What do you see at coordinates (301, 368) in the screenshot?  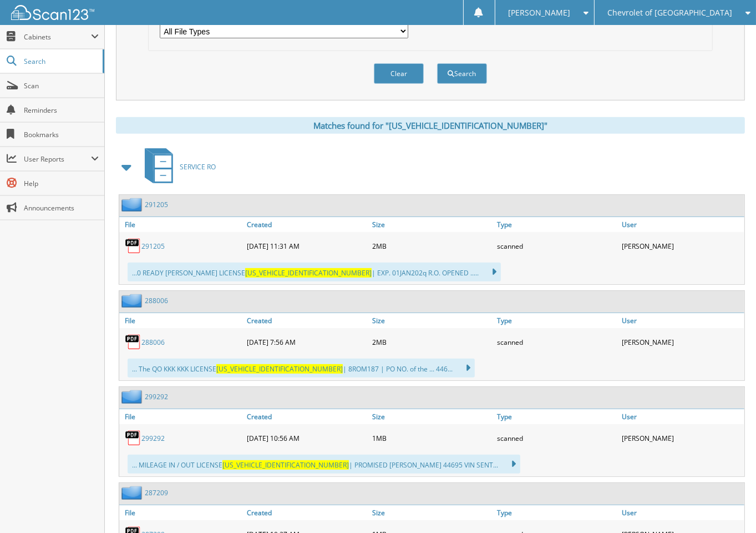 I see `div: ... The QO KKK KKK LICENSE | 8ROM187 | PO NO. of the ... 446...` at bounding box center [301, 368].